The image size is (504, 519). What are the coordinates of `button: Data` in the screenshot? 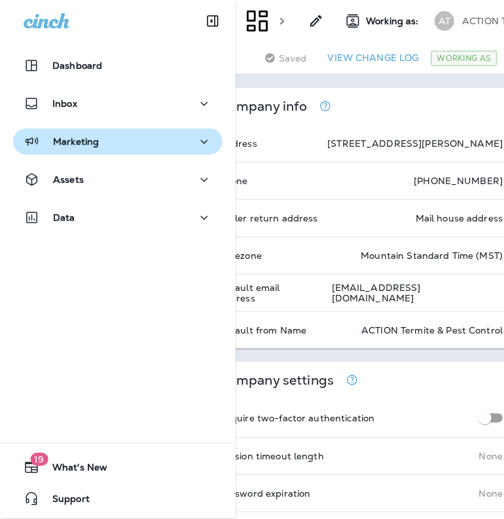 It's located at (118, 217).